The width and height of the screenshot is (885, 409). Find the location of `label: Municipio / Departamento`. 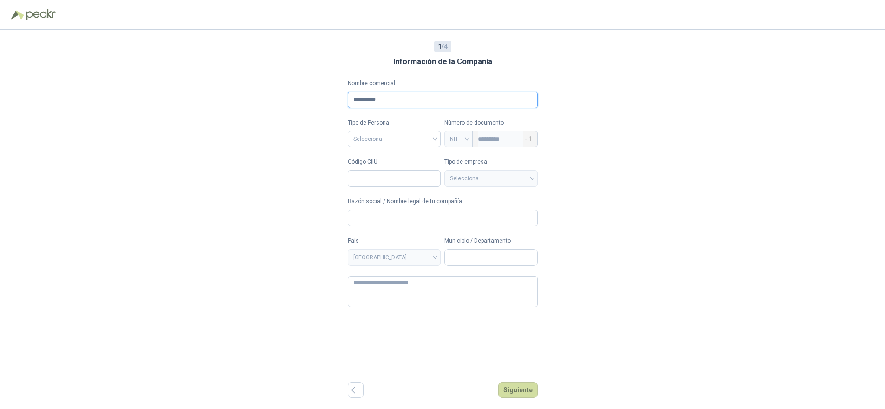

label: Municipio / Departamento is located at coordinates (491, 241).